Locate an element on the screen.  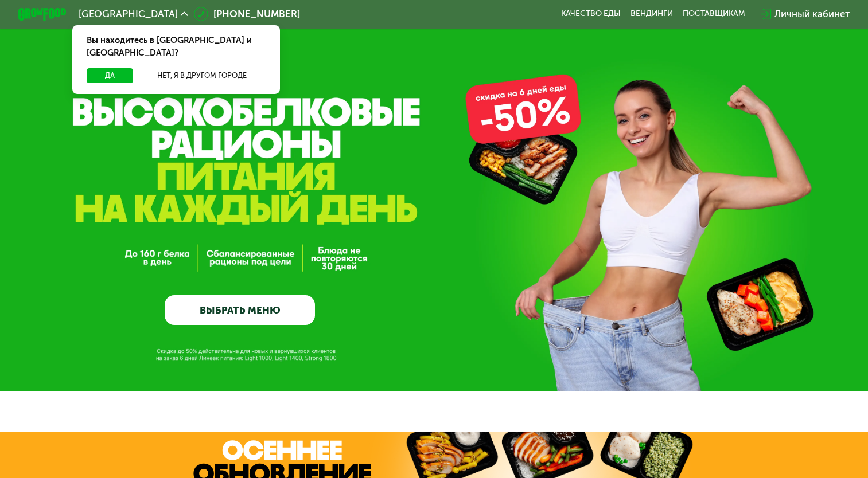
button: Да is located at coordinates (110, 75).